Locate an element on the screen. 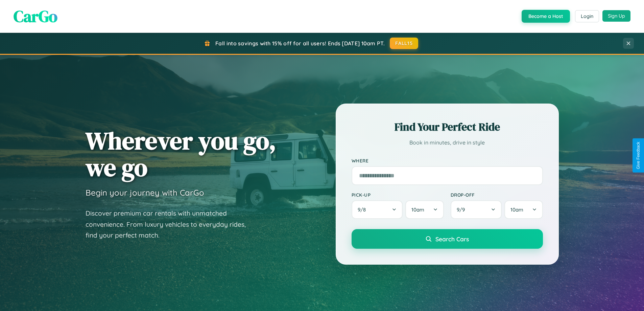 The image size is (644, 311). span: 9 / 9 is located at coordinates (463, 209).